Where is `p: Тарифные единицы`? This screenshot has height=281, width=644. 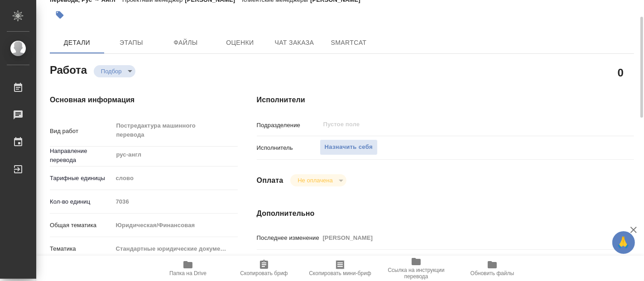 p: Тарифные единицы is located at coordinates (81, 179).